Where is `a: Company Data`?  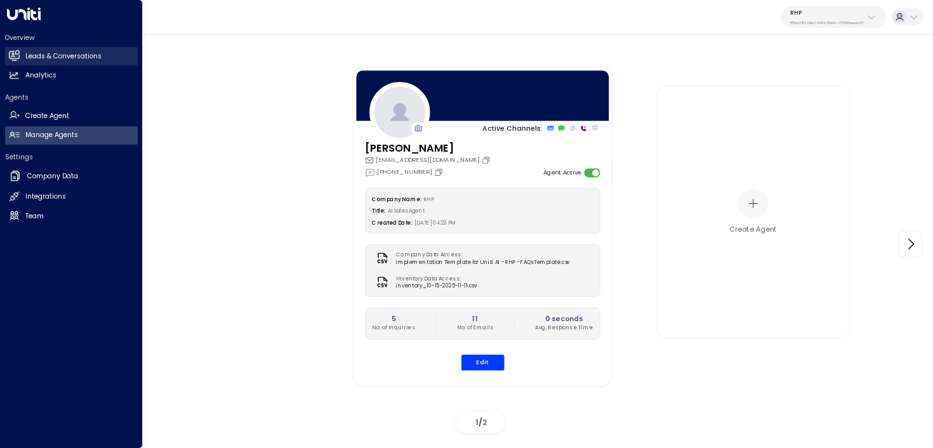 a: Company Data is located at coordinates (71, 177).